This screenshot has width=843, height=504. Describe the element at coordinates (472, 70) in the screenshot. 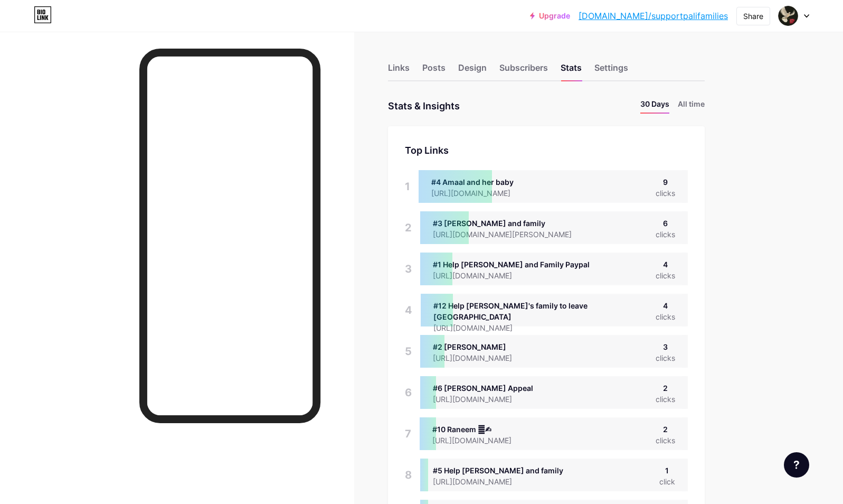

I see `div: Design` at that location.